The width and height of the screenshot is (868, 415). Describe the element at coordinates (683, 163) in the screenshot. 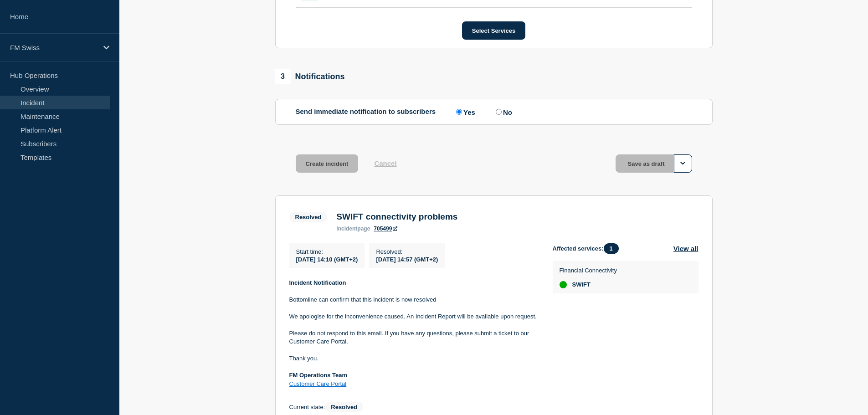

I see `button: Options` at that location.